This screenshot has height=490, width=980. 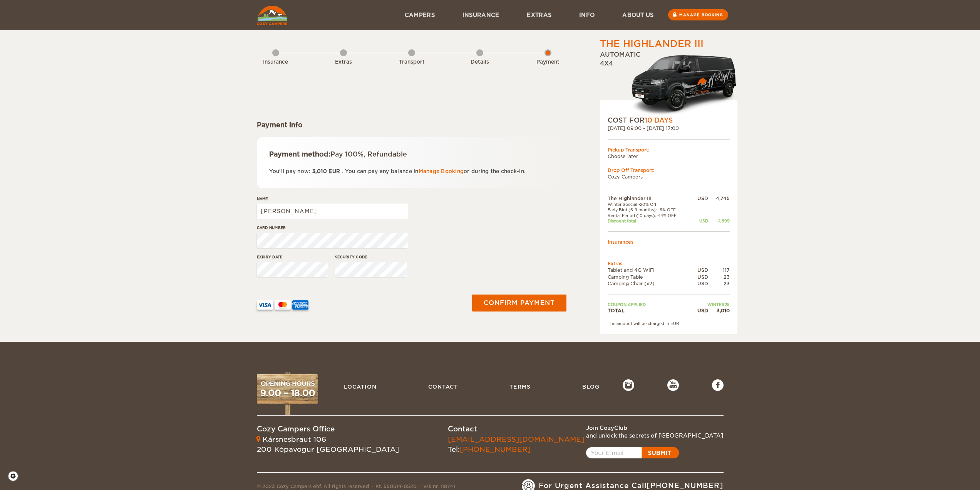 What do you see at coordinates (443, 387) in the screenshot?
I see `a: Contact` at bounding box center [443, 387].